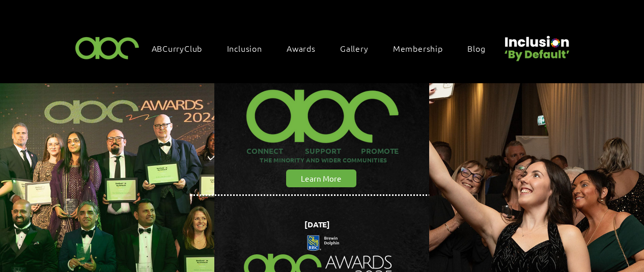 Image resolution: width=644 pixels, height=272 pixels. Describe the element at coordinates (306, 48) in the screenshot. I see `div: Awards` at that location.